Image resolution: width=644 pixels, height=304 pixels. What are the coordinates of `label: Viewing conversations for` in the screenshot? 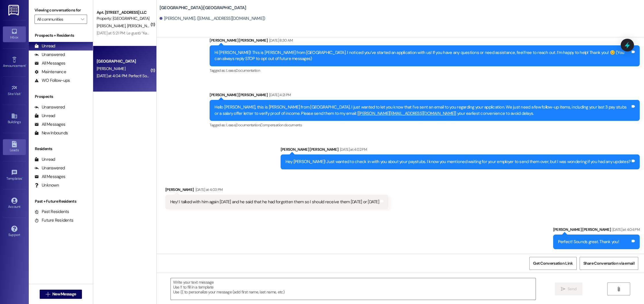 It's located at (61, 10).